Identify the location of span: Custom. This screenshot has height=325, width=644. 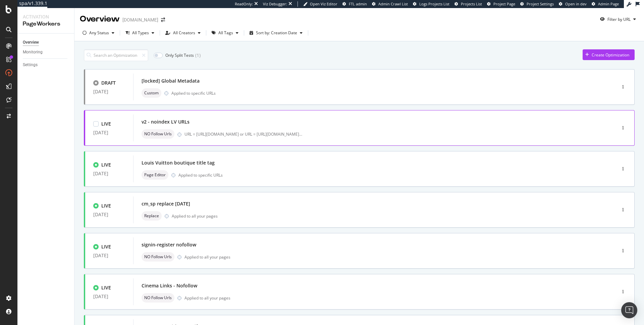
(151, 93).